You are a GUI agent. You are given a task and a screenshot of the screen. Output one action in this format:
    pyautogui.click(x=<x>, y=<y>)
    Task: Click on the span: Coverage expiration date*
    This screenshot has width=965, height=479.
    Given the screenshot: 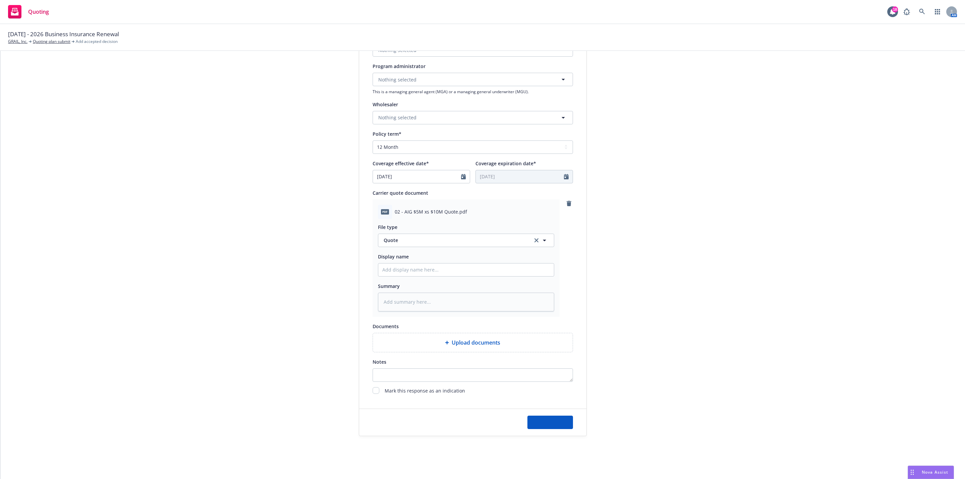 What is the action you would take?
    pyautogui.click(x=506, y=163)
    